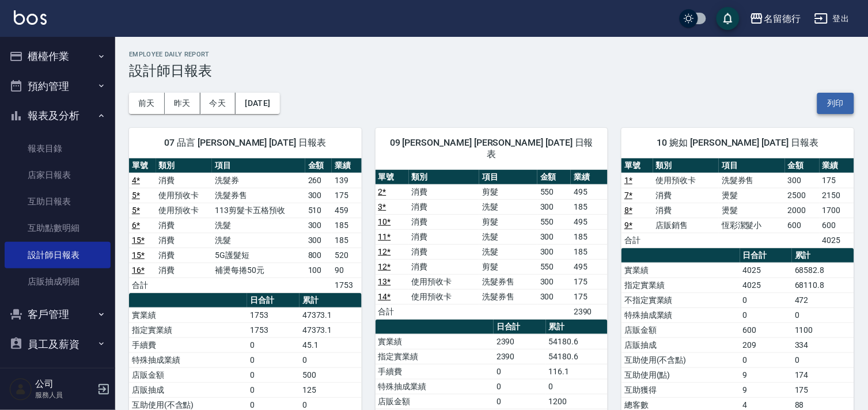  What do you see at coordinates (187, 390) in the screenshot?
I see `td: 店販抽成` at bounding box center [187, 390].